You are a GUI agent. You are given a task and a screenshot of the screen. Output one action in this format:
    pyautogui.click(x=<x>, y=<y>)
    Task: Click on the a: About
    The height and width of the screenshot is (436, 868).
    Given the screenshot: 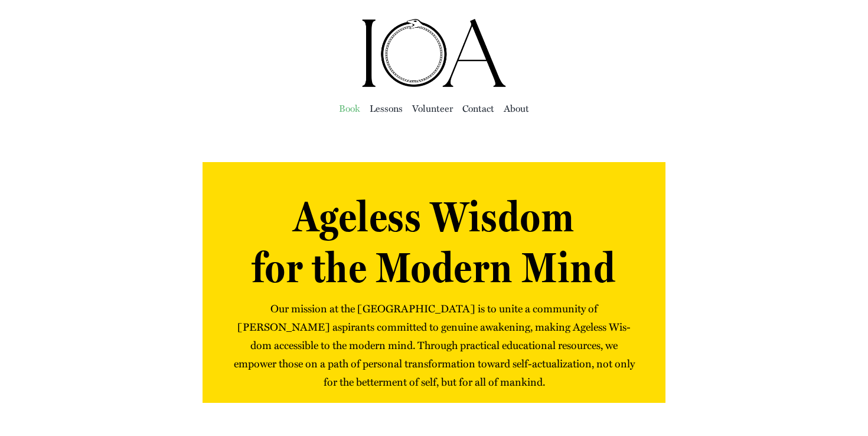 What is the action you would take?
    pyautogui.click(x=516, y=108)
    